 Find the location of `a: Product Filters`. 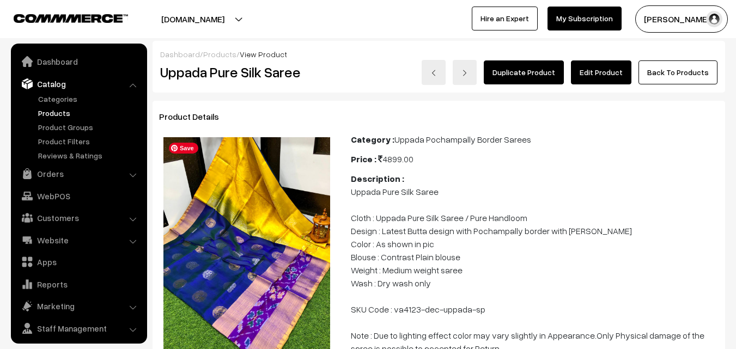

a: Product Filters is located at coordinates (89, 141).